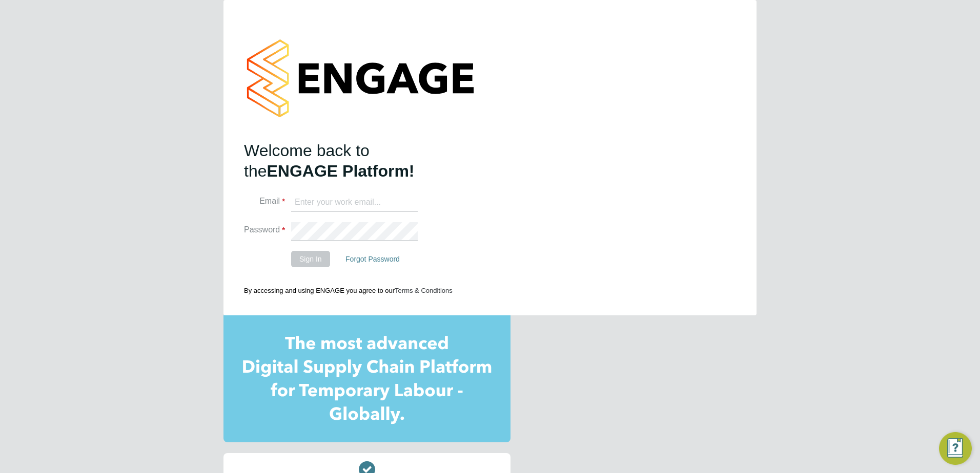 The width and height of the screenshot is (980, 473). I want to click on a: Terms & Conditions, so click(423, 290).